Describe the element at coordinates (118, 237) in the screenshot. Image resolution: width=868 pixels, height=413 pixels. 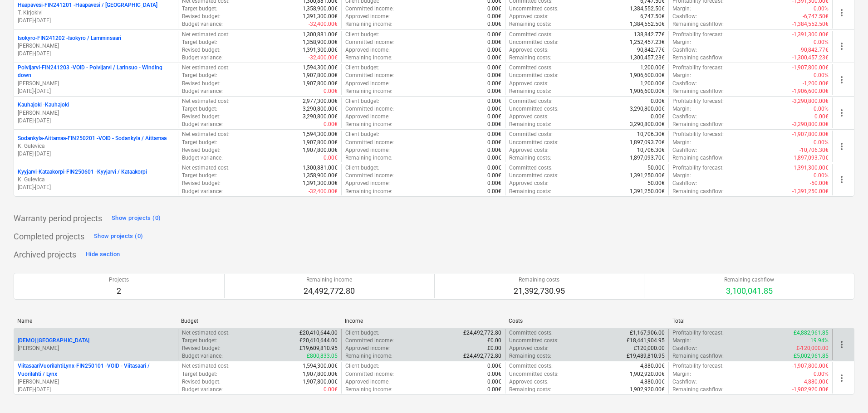
I see `button: Show projects (0)` at that location.